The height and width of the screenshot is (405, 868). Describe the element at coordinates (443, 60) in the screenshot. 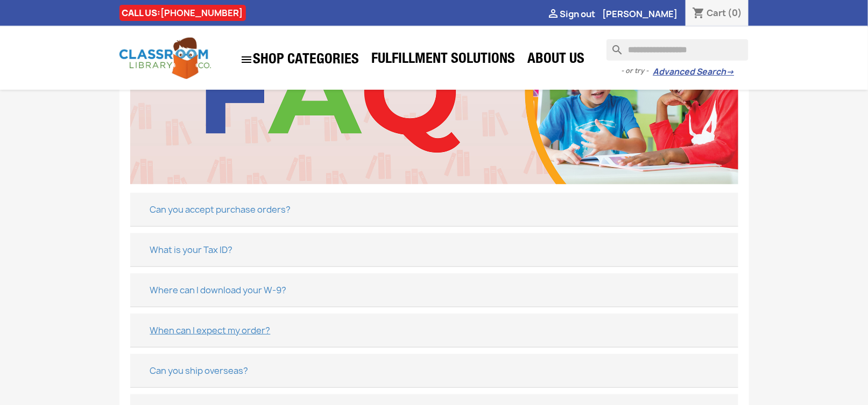

I see `a: Fulfillment Solutions` at that location.